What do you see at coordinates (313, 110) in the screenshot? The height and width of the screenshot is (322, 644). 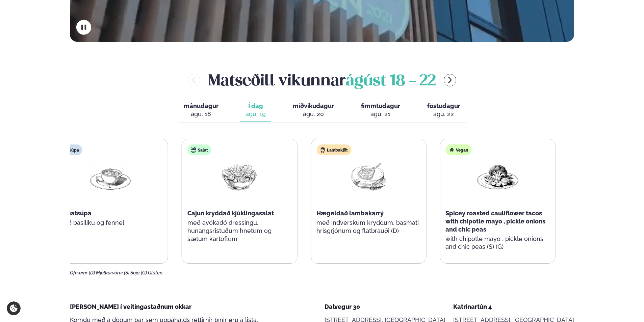 I see `button: miðvikudagur ágú. 20` at bounding box center [313, 110].